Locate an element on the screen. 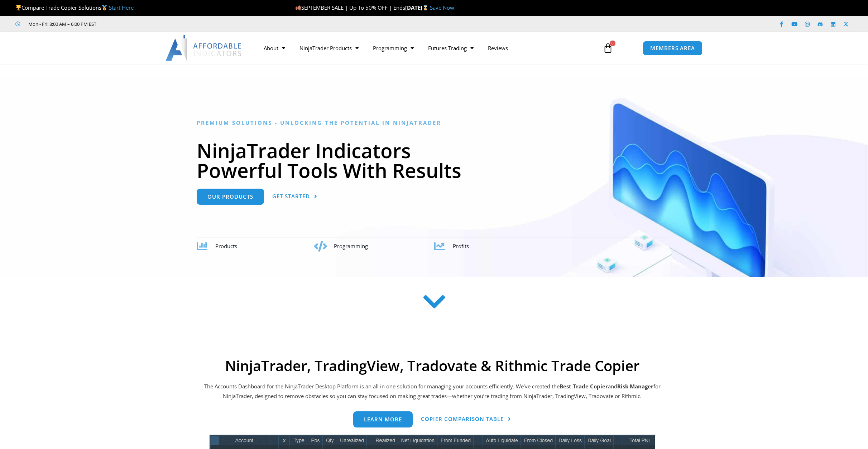 The height and width of the screenshot is (449, 868). span: Mon - Fri: 8:00 AM – 6:00 PM EST is located at coordinates (61, 24).